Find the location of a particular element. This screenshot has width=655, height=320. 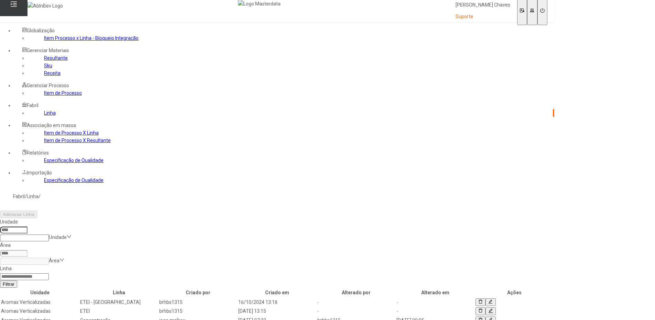

nz-select-placeholder: Unidade is located at coordinates (58, 238).